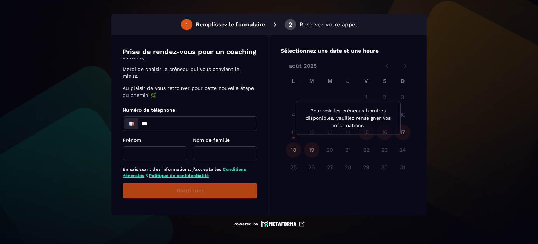 Image resolution: width=538 pixels, height=244 pixels. Describe the element at coordinates (211, 140) in the screenshot. I see `span: Nom de famille` at that location.